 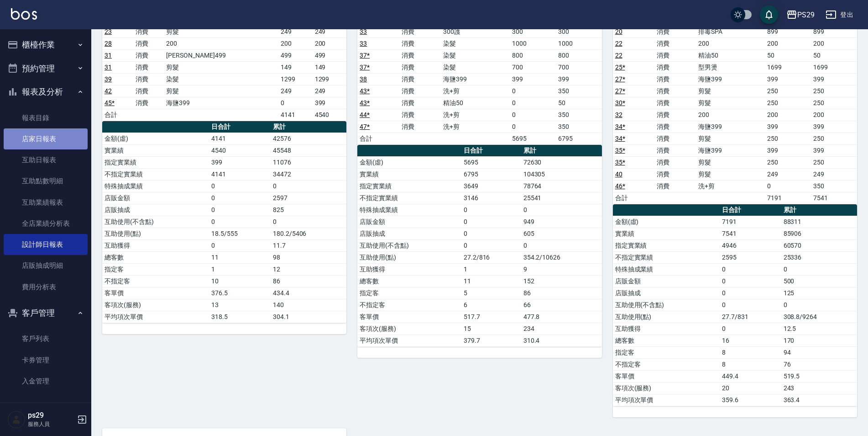 I want to click on td: 1000, so click(x=533, y=44).